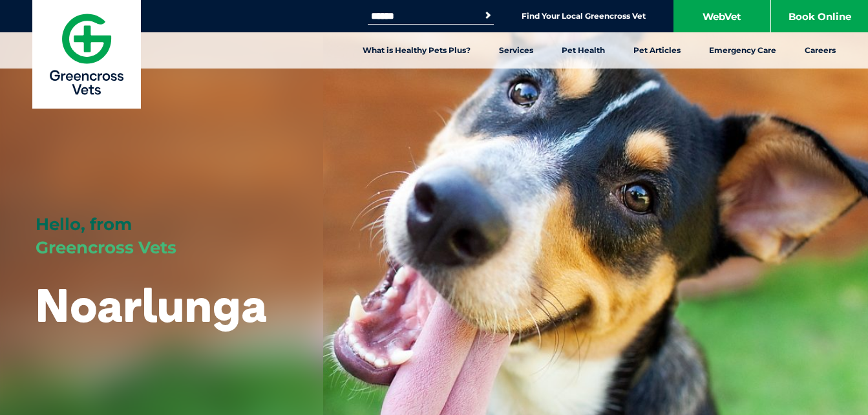  Describe the element at coordinates (151, 304) in the screenshot. I see `h1: Noarlunga` at that location.